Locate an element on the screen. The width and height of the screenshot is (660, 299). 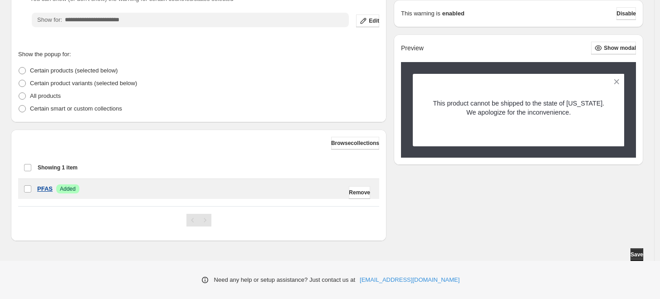
button: Edit is located at coordinates (367, 21).